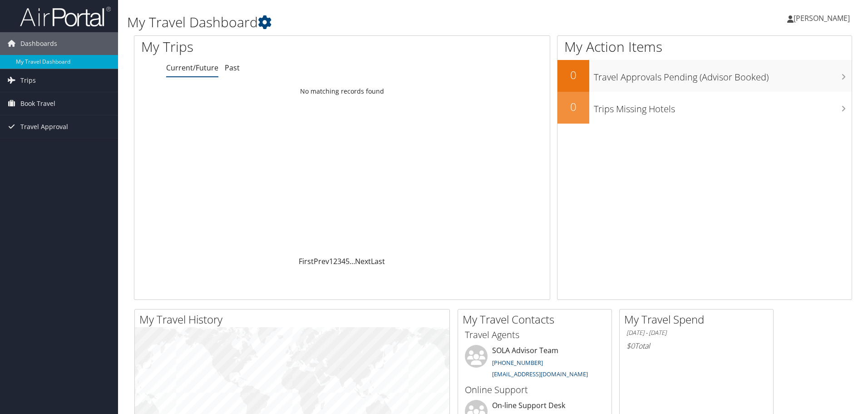 This screenshot has height=414, width=868. What do you see at coordinates (192, 68) in the screenshot?
I see `a: Current/Future` at bounding box center [192, 68].